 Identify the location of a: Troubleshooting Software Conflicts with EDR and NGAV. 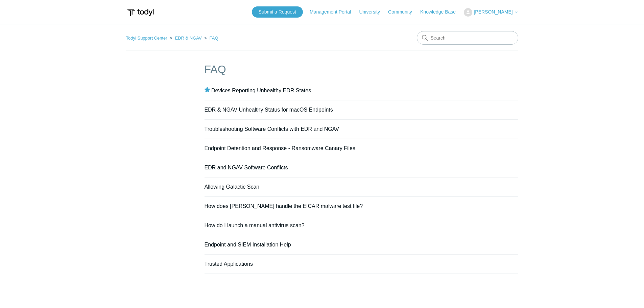
(272, 129).